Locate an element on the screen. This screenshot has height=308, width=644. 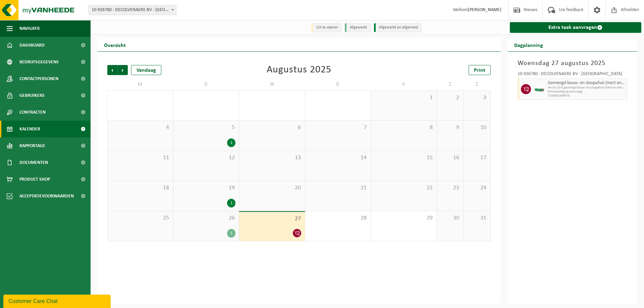
span: 25 is located at coordinates (141, 218).